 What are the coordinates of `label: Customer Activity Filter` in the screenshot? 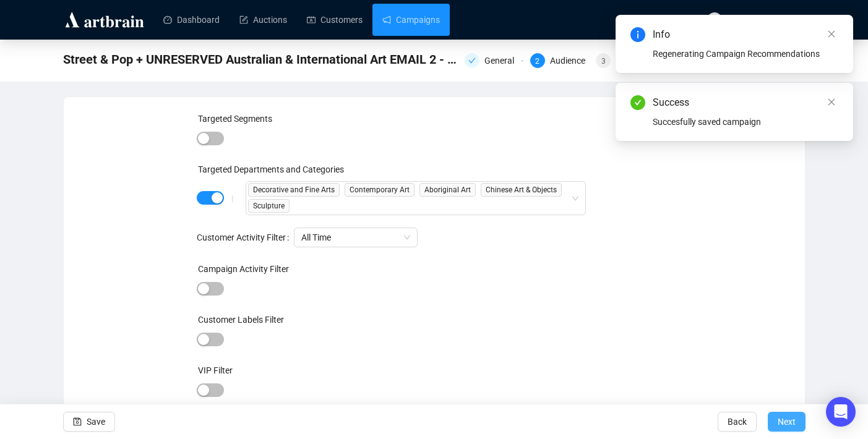 It's located at (245, 237).